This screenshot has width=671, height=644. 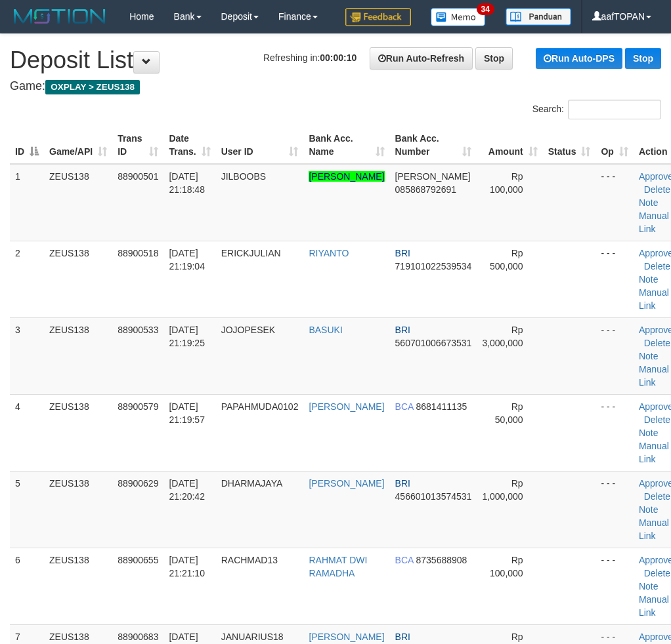 I want to click on th: Op: activate to sort column ascending, so click(x=614, y=145).